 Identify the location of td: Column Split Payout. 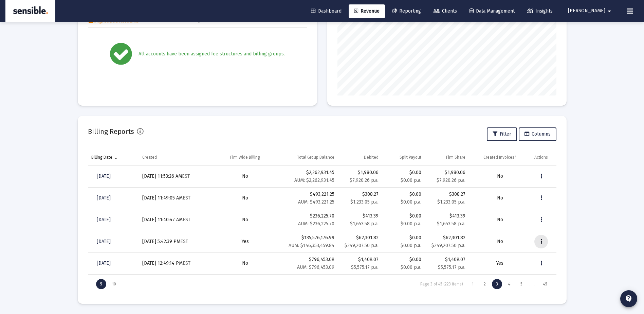
(403, 157).